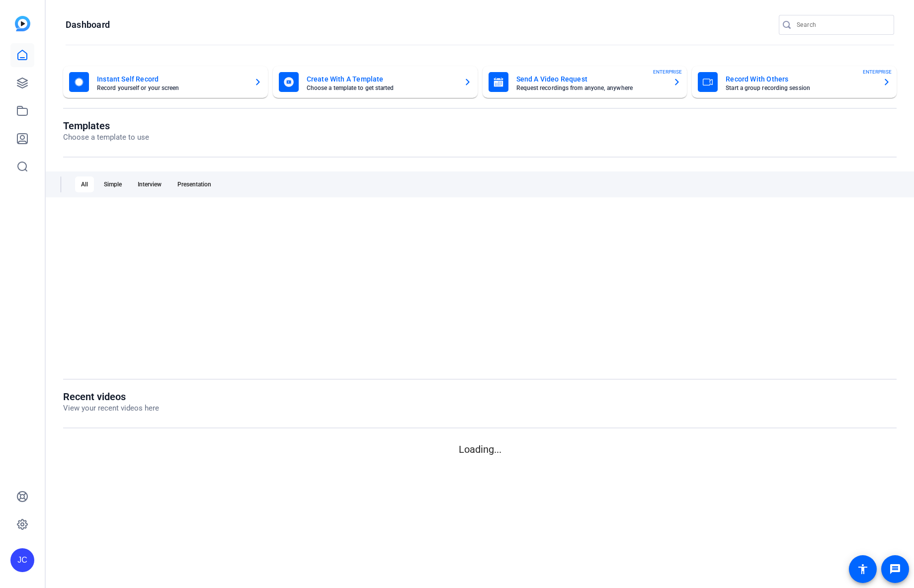  Describe the element at coordinates (111, 408) in the screenshot. I see `p: View your recent videos here` at that location.